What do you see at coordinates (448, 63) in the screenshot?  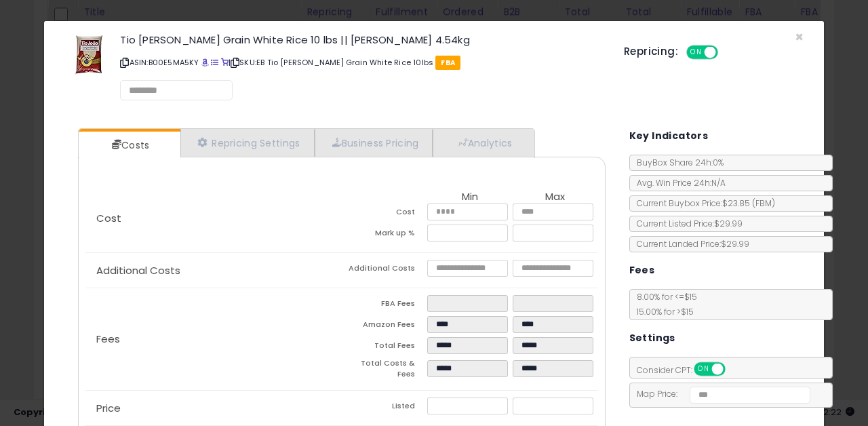 I see `span: FBA` at bounding box center [448, 63].